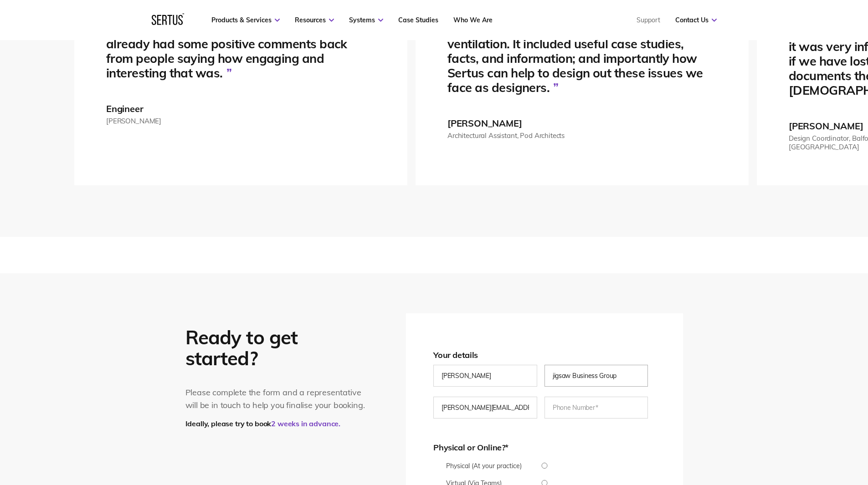  I want to click on div: Engineer, so click(124, 108).